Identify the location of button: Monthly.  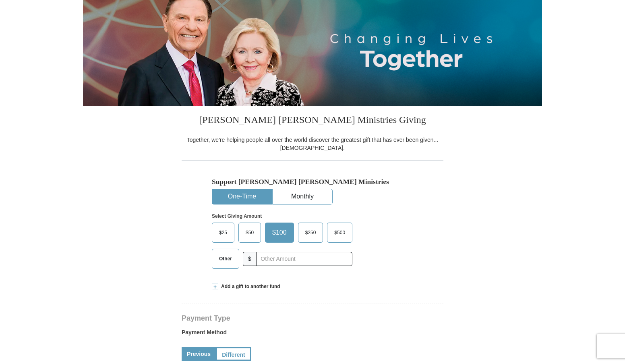
(303, 197).